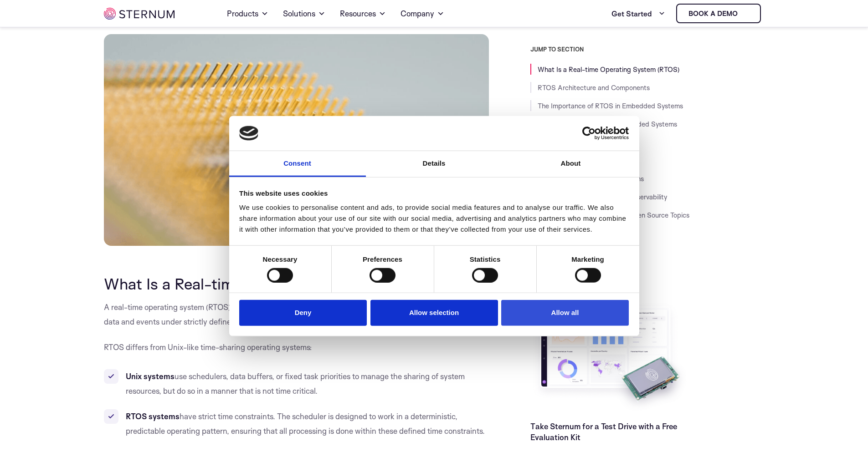 The width and height of the screenshot is (868, 452). I want to click on button: Allow all, so click(565, 313).